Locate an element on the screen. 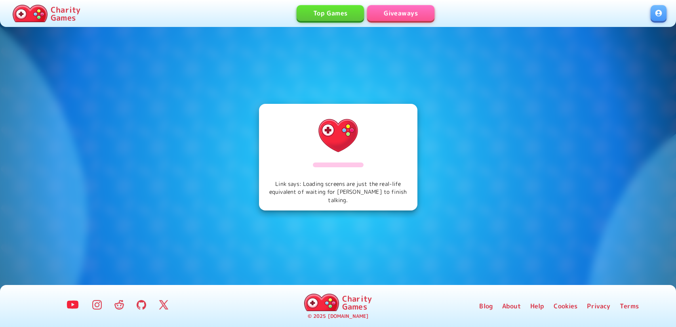 The height and width of the screenshot is (327, 676). img: Reddit Logo is located at coordinates (119, 305).